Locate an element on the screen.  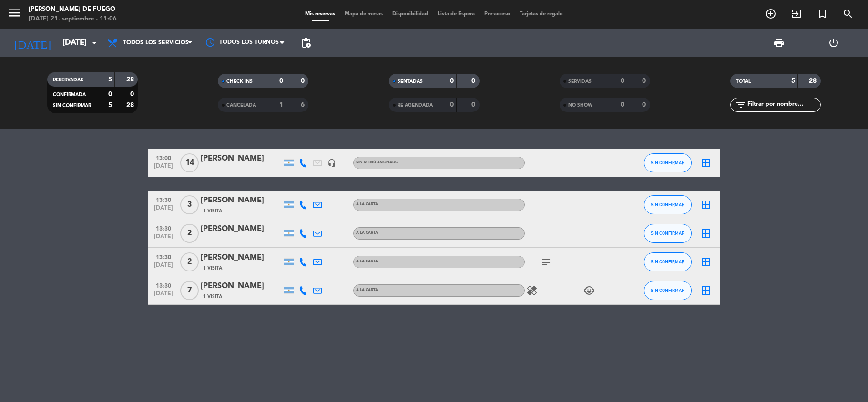
span: Mapa de mesas is located at coordinates (364, 14).